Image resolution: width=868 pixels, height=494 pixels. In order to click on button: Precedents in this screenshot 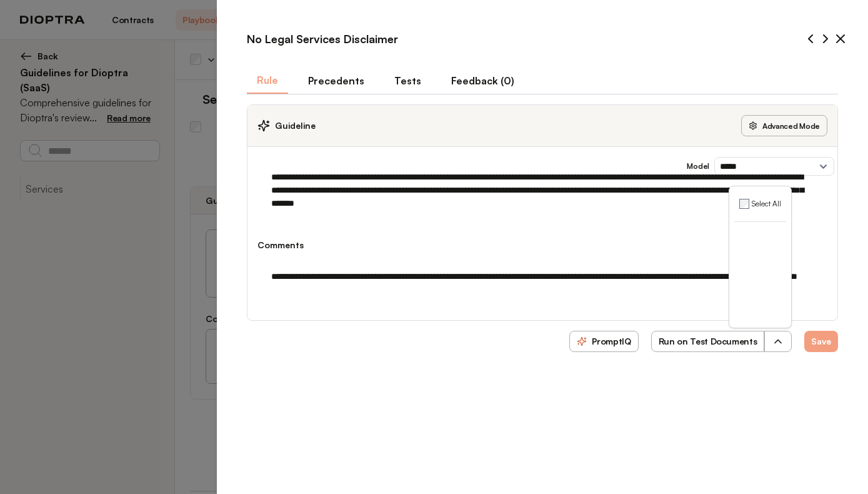, I will do `click(336, 81)`.